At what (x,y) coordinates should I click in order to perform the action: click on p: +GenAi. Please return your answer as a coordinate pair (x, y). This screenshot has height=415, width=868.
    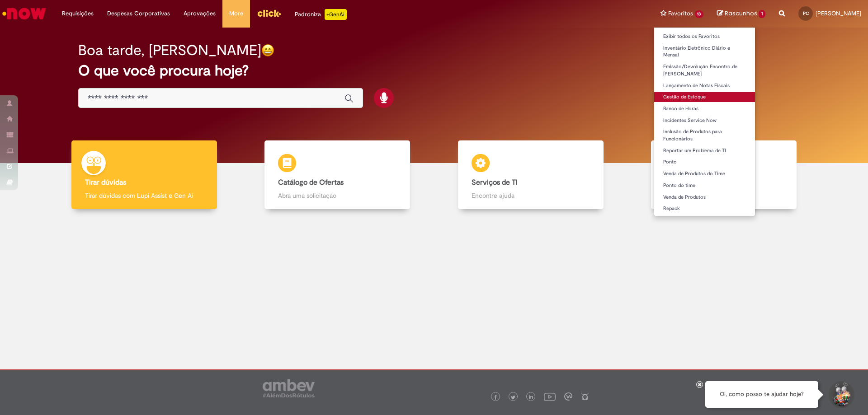
    Looking at the image, I should click on (336, 14).